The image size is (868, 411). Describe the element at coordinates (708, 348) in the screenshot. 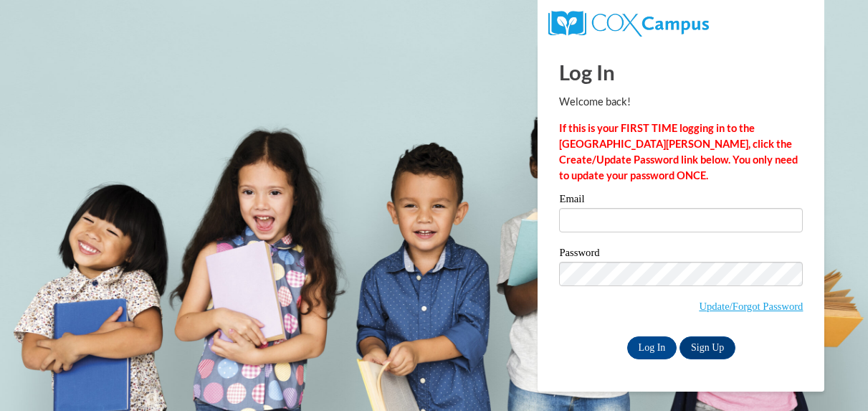

I see `a: Sign Up` at that location.